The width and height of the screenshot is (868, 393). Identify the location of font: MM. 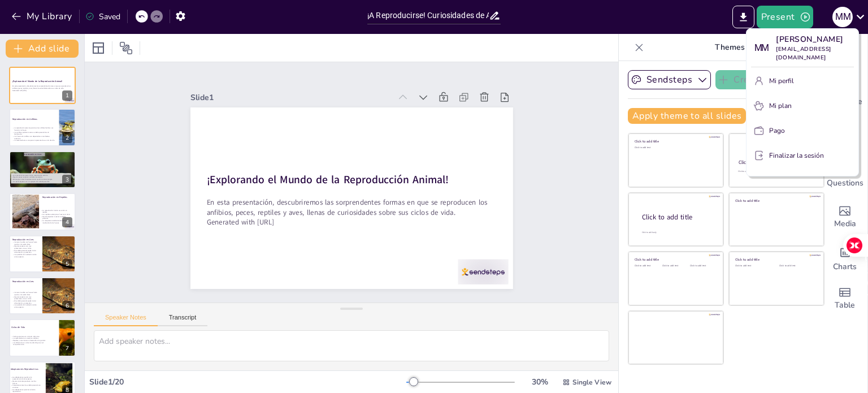
(761, 47).